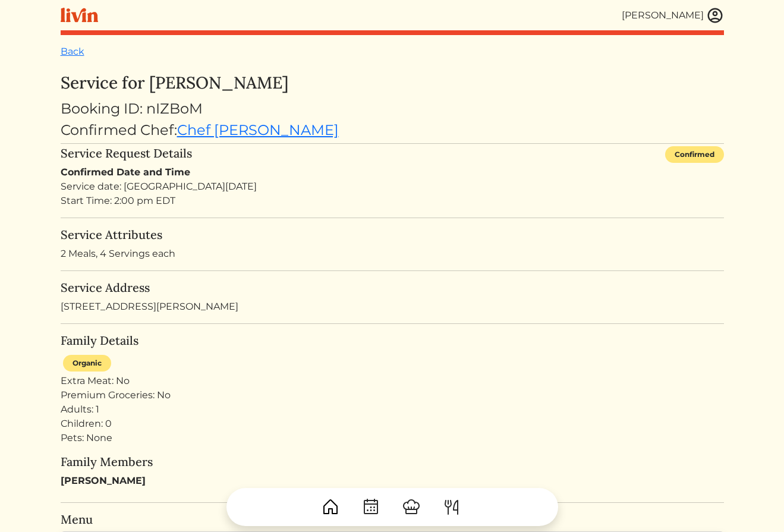 The width and height of the screenshot is (784, 532). Describe the element at coordinates (392, 130) in the screenshot. I see `div: Confirmed Chef:` at that location.